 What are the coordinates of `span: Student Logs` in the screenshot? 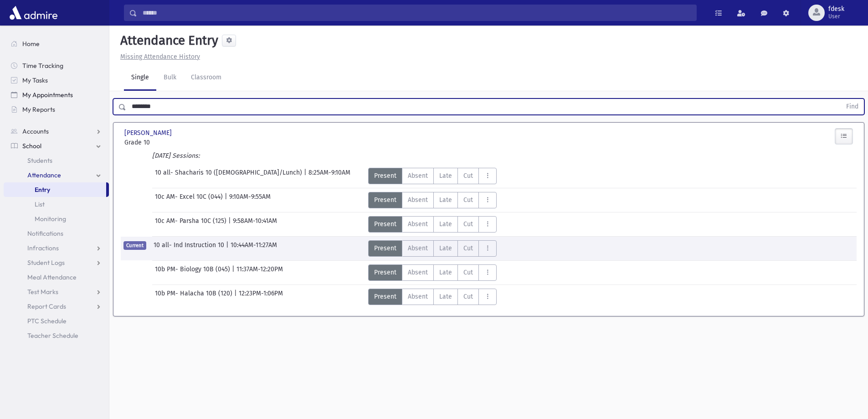 It's located at (46, 263).